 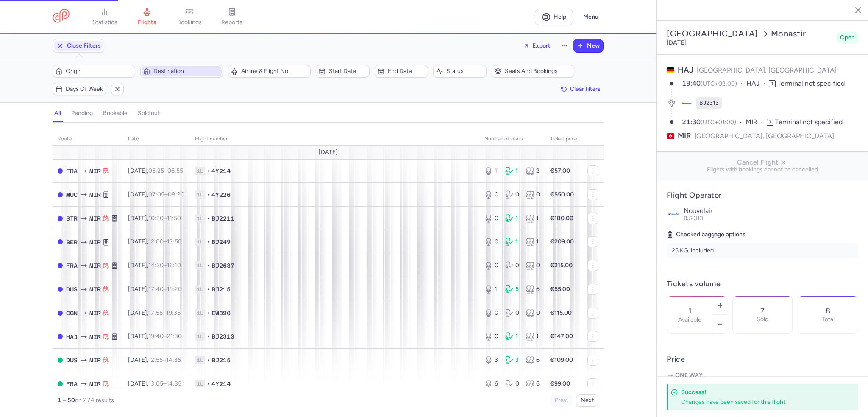 I want to click on h4: Price, so click(x=763, y=359).